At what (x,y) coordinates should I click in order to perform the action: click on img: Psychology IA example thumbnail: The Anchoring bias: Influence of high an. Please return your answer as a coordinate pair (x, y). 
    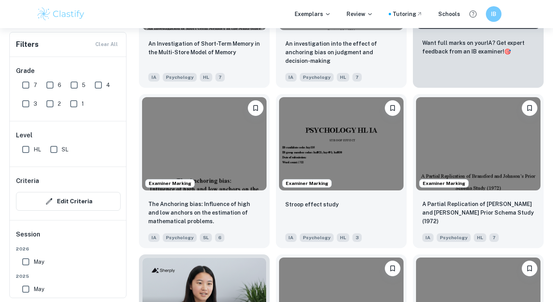
    Looking at the image, I should click on (204, 144).